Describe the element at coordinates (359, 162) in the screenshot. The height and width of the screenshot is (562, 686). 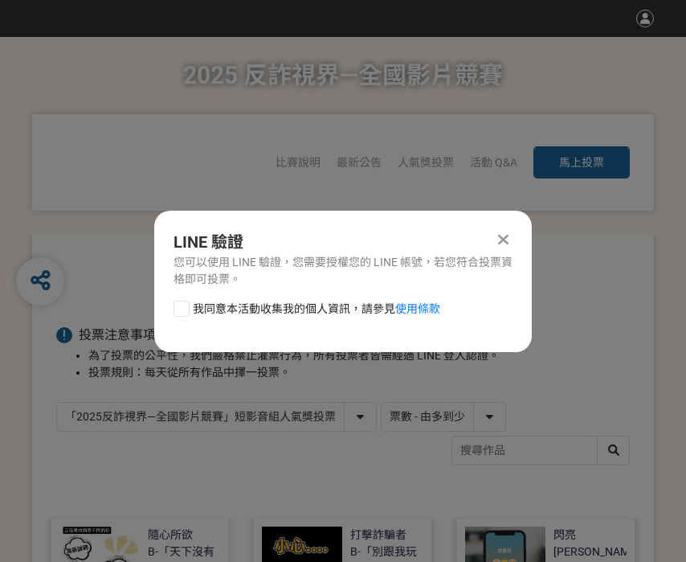
I see `a: 最新公告` at that location.